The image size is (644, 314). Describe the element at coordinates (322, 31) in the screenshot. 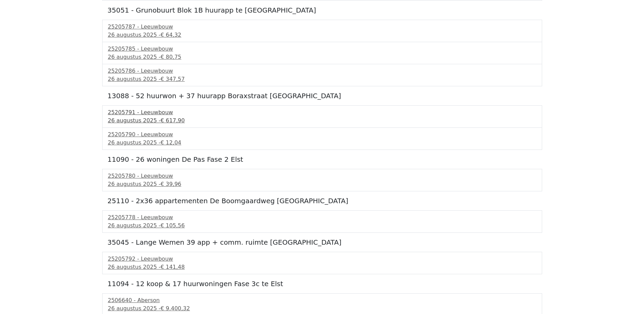

I see `a: 25205787 - Leeuwbouw26 augustus 2025 -€ 64,32` at that location.